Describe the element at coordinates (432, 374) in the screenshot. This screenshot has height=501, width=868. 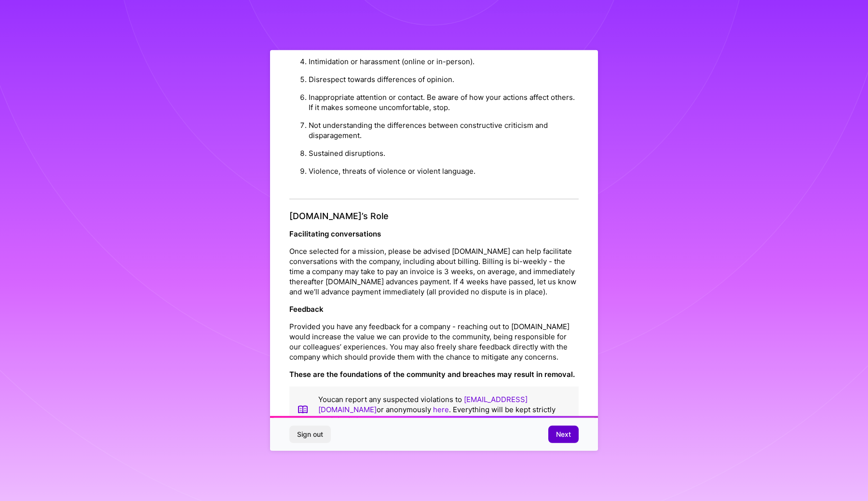
I see `strong: These are the foundations of the community and breaches may result in removal.` at that location.